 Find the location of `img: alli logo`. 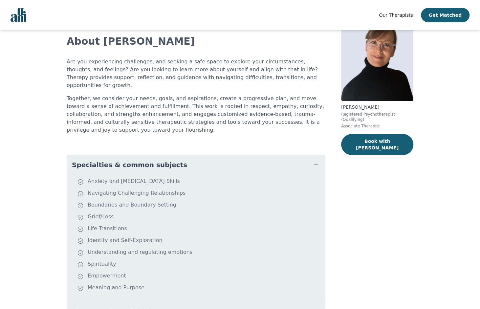

img: alli logo is located at coordinates (18, 15).